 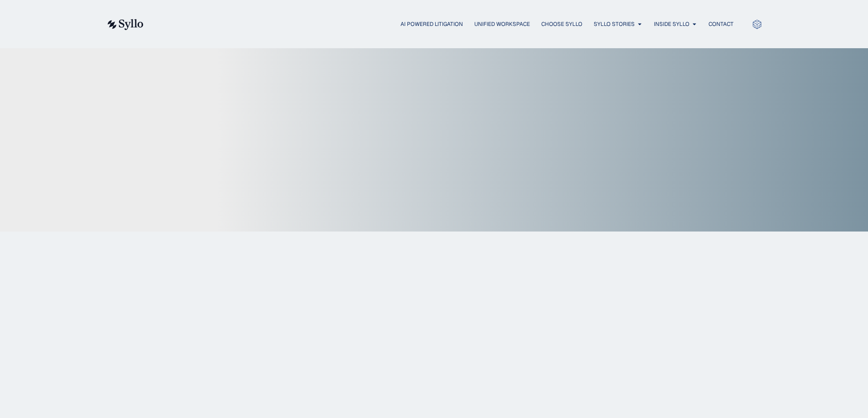 What do you see at coordinates (432, 24) in the screenshot?
I see `span: AI Powered Litigation` at bounding box center [432, 24].